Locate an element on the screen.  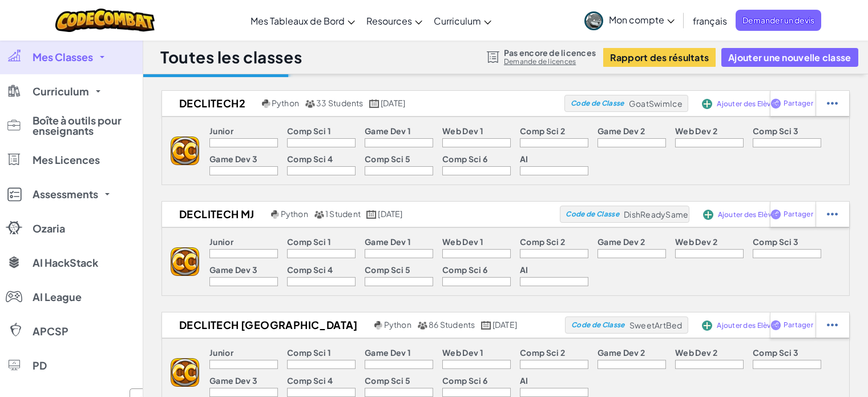
a: Curriculum is located at coordinates (462, 20).